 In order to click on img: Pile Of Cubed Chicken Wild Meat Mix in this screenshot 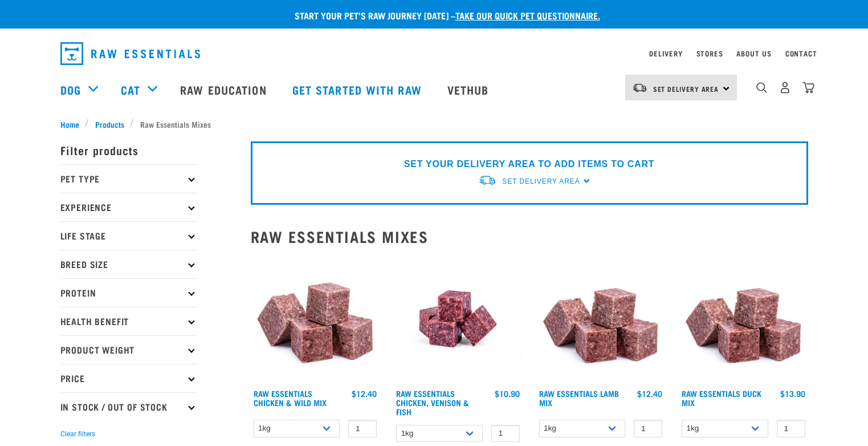, I will do `click(315, 319)`.